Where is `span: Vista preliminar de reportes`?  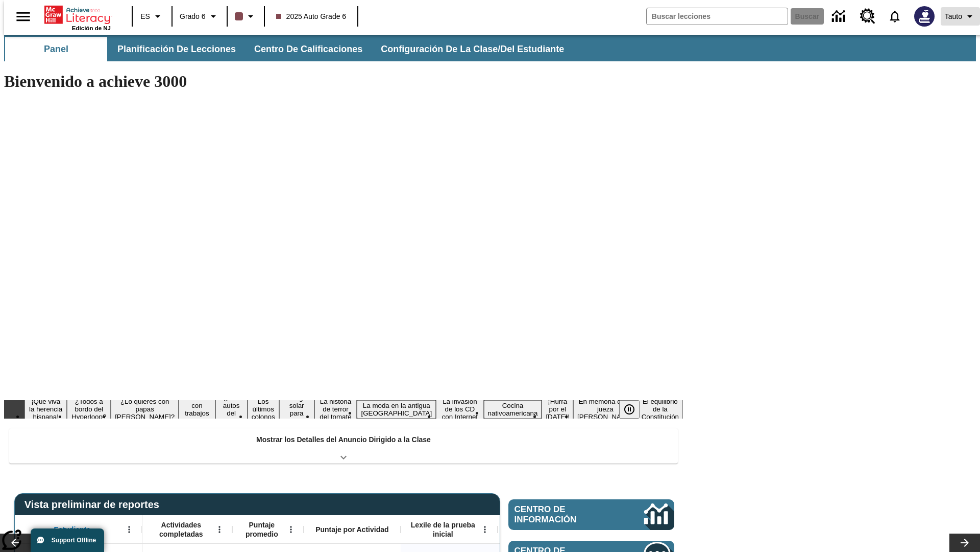
span: Vista preliminar de reportes is located at coordinates (95, 504).